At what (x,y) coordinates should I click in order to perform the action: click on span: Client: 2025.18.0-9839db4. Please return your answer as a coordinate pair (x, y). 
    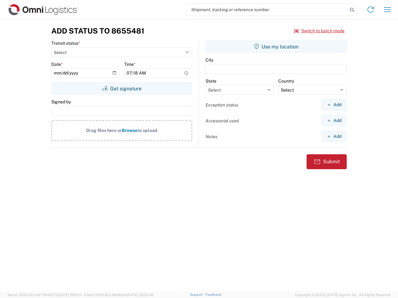
    Looking at the image, I should click on (119, 295).